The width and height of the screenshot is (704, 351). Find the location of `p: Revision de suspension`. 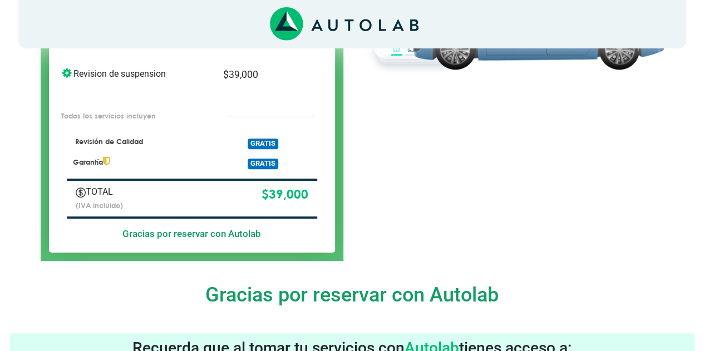

p: Revision de suspension is located at coordinates (134, 74).